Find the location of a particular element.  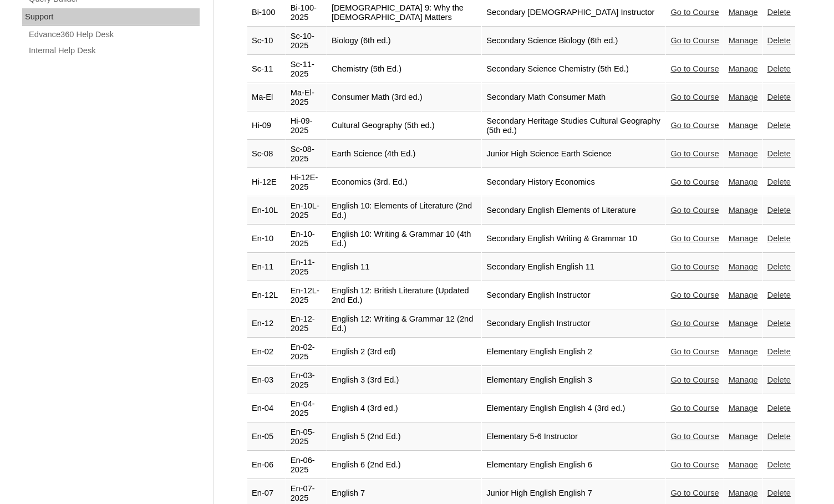

td: Sc-08-2025 is located at coordinates (306, 154).